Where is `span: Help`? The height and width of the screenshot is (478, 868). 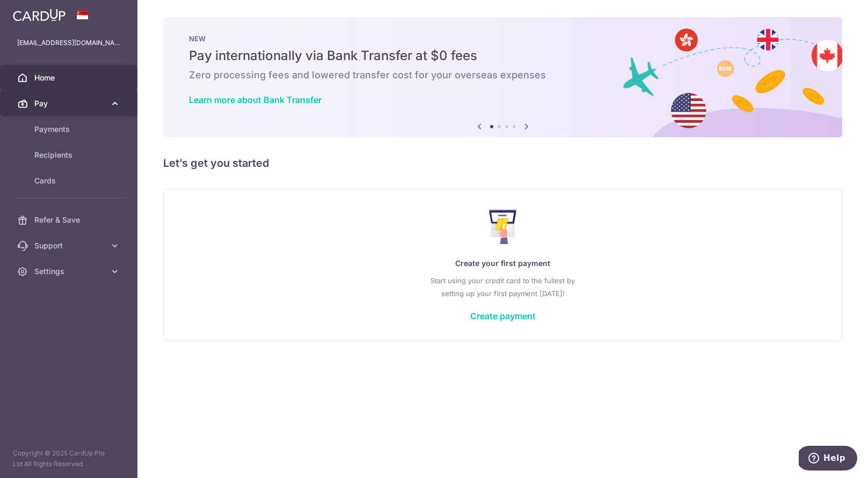 span: Help is located at coordinates (35, 12).